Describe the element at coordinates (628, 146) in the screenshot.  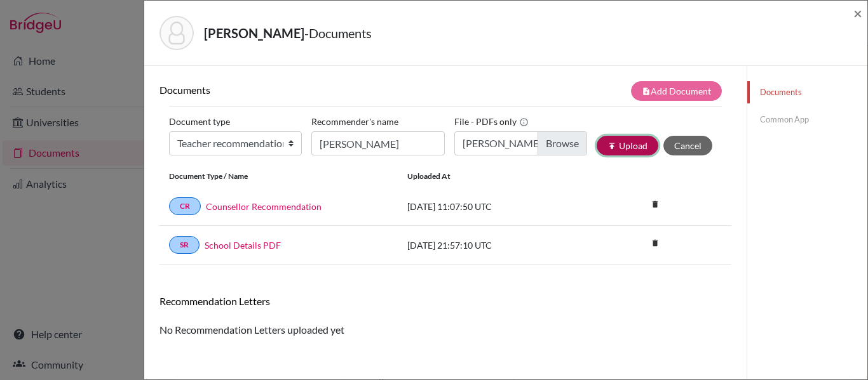
I see `button: publishUpload` at that location.